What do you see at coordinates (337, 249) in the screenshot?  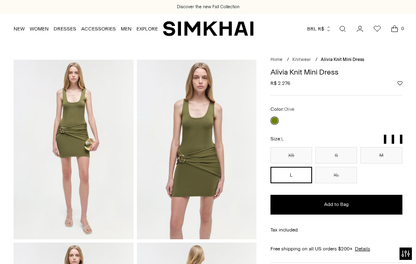 I see `div: Free shipping on all US orders $200+` at bounding box center [337, 249].